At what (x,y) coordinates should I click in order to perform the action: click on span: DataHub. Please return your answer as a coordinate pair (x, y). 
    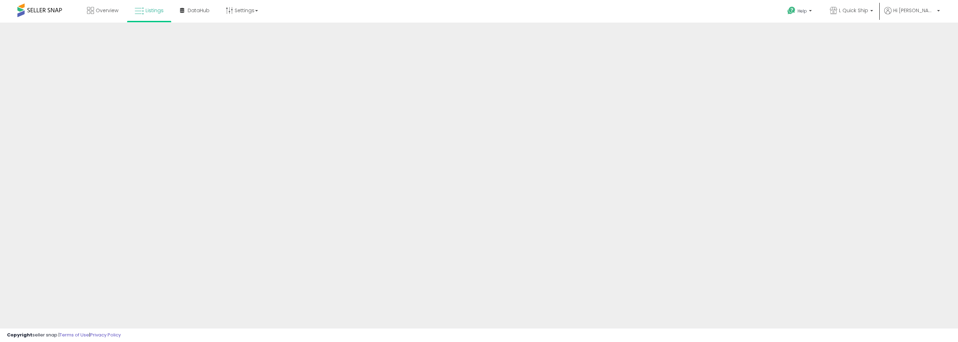
    Looking at the image, I should click on (198, 10).